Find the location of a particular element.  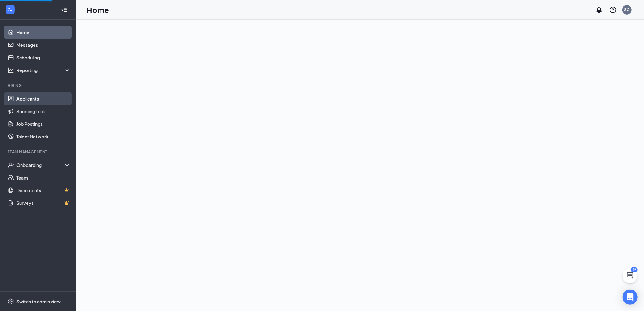

a: Job Postings is located at coordinates (43, 124).